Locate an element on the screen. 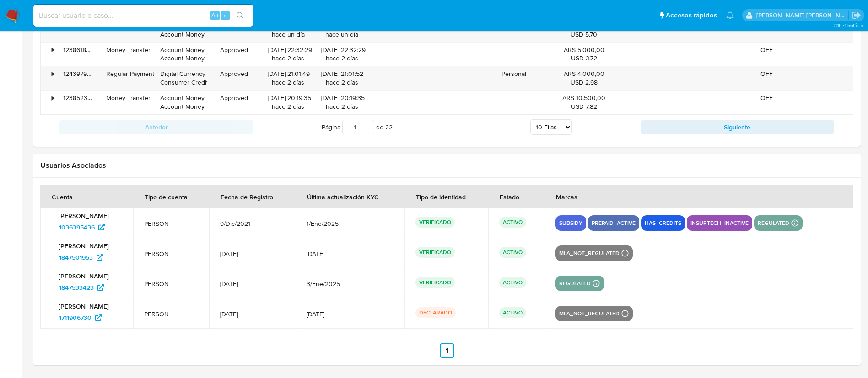  p: lucia.neglia@mercadolibre.com is located at coordinates (803, 15).